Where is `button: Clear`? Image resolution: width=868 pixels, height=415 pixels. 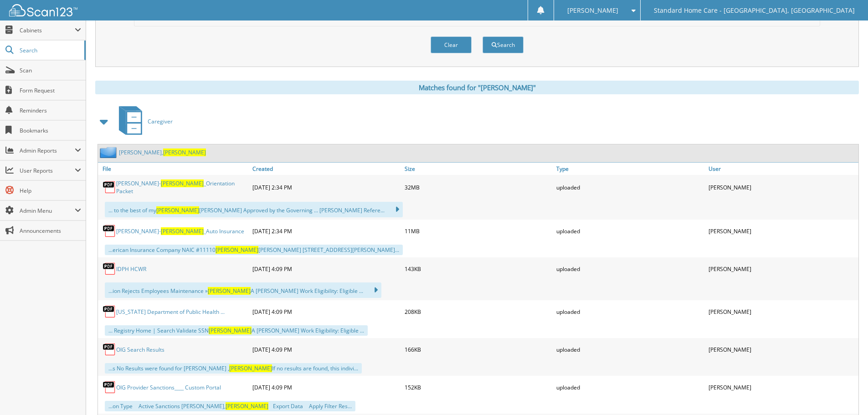
button: Clear is located at coordinates (451, 45).